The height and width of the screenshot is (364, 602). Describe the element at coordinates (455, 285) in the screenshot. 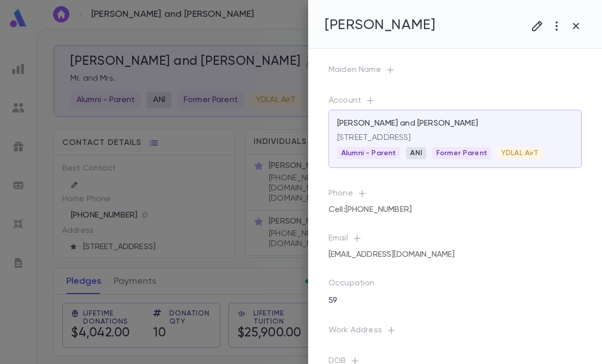

I see `p: Occupation` at that location.